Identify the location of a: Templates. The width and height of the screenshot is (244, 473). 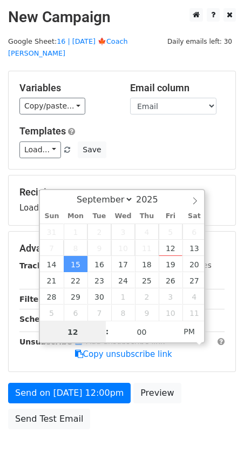
(43, 131).